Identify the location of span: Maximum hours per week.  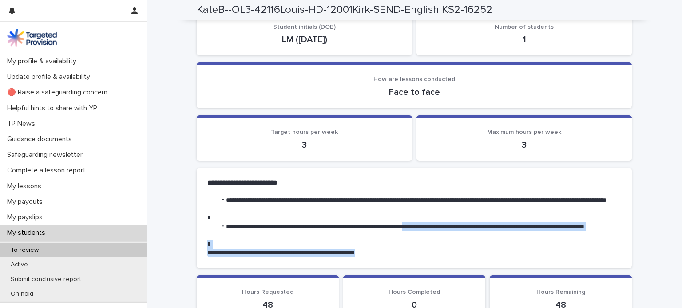
(524, 132).